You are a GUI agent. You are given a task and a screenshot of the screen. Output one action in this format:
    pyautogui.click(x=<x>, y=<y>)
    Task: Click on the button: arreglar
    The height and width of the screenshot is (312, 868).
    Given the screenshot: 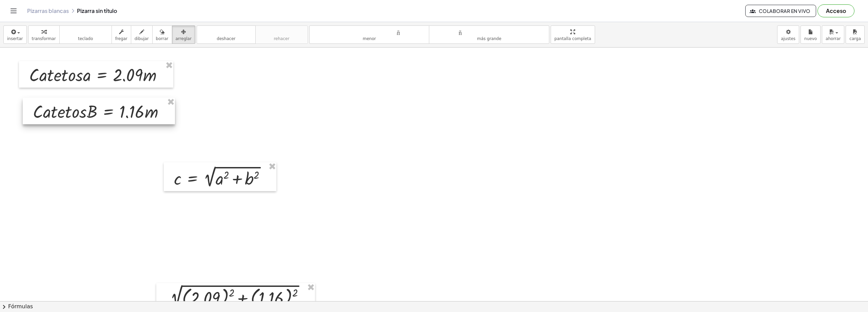 What is the action you would take?
    pyautogui.click(x=184, y=35)
    